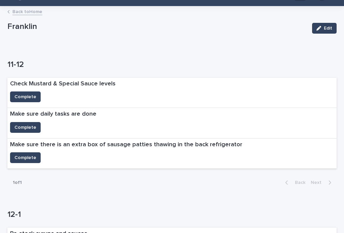 This screenshot has width=344, height=233. I want to click on span: Back, so click(298, 183).